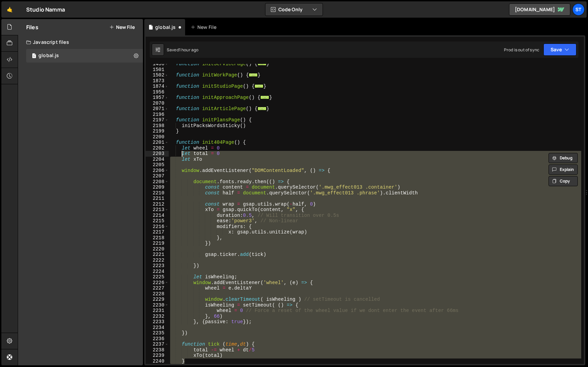 The height and width of the screenshot is (367, 588). What do you see at coordinates (157, 227) in the screenshot?
I see `div: 2216` at bounding box center [157, 227].